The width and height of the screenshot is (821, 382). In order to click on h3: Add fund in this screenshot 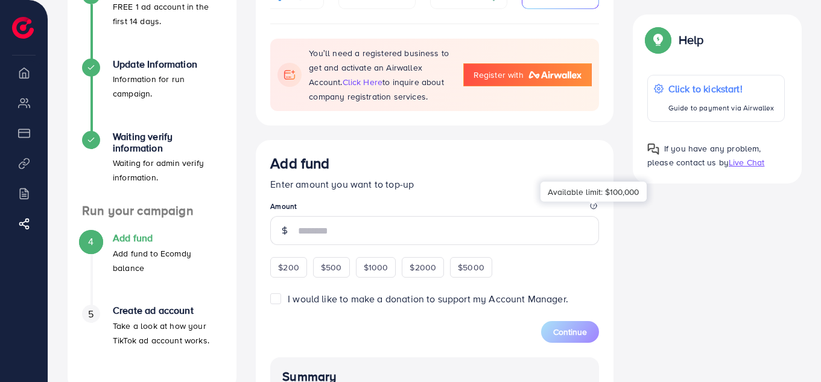, I will do `click(300, 163)`.